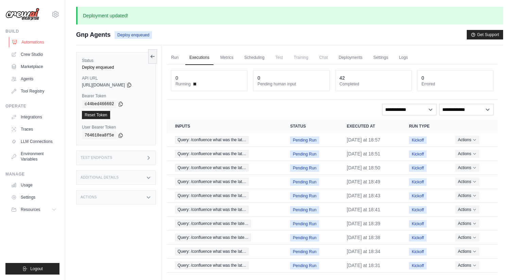  Describe the element at coordinates (350, 58) in the screenshot. I see `a: Deployments` at that location.